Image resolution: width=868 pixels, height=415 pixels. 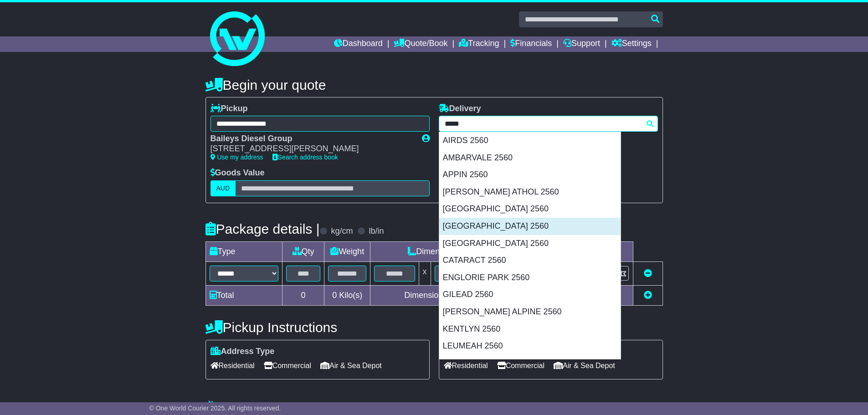 I want to click on td: Dimensions (L x W x H), so click(x=455, y=251).